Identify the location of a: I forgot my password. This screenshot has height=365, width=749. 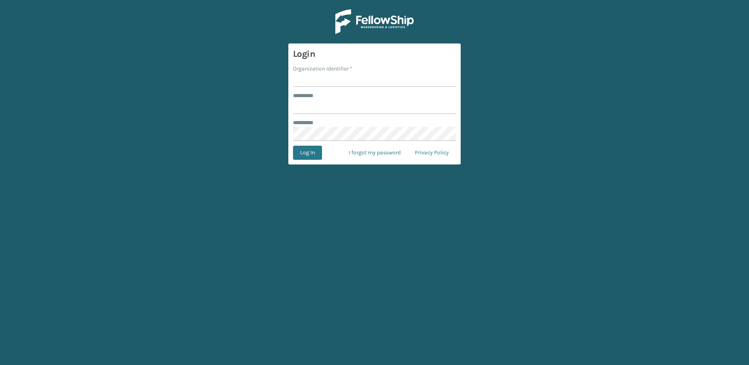
(374, 153).